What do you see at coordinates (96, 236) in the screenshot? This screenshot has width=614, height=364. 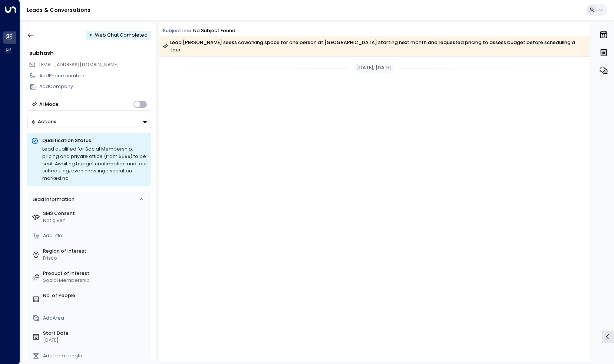 I see `div: AddTitle` at bounding box center [96, 236].